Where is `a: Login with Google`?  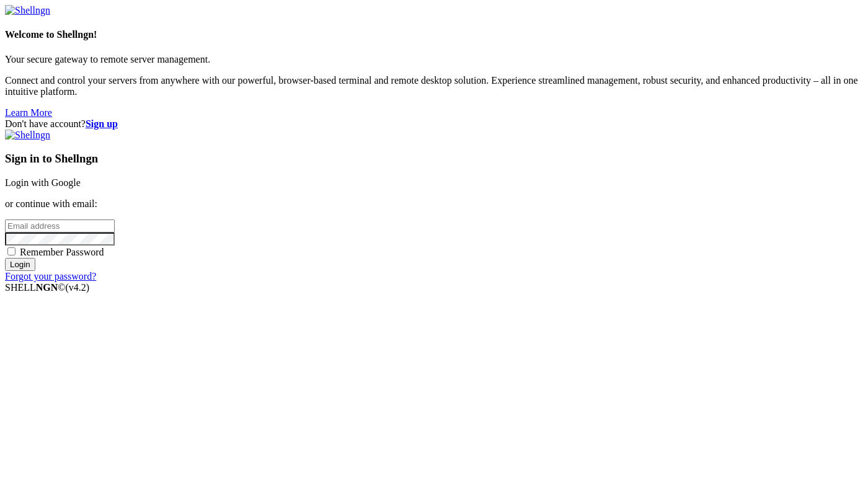
a: Login with Google is located at coordinates (43, 182).